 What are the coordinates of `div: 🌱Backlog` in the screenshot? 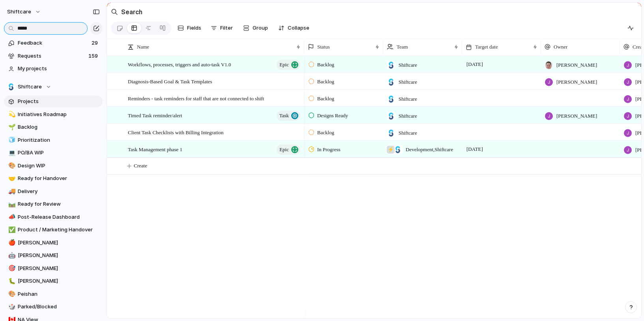 It's located at (53, 127).